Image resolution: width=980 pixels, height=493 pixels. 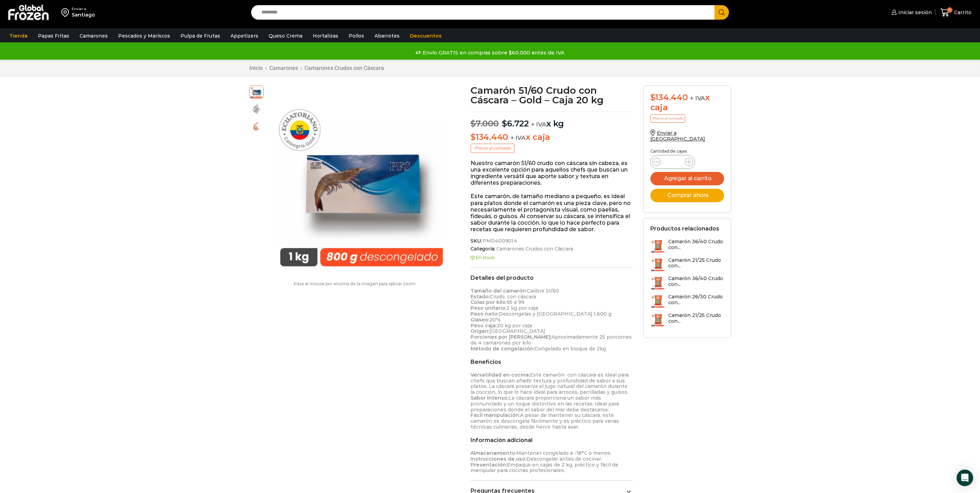 I want to click on a: Appetizers, so click(x=244, y=36).